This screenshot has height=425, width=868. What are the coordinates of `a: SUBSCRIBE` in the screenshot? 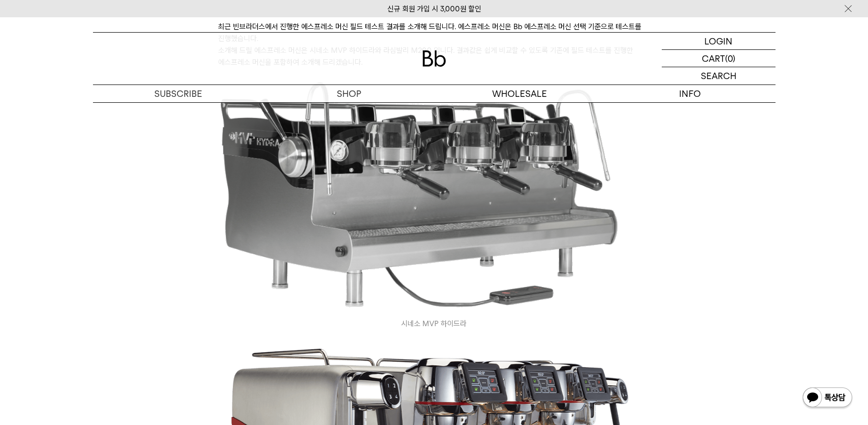 It's located at (178, 94).